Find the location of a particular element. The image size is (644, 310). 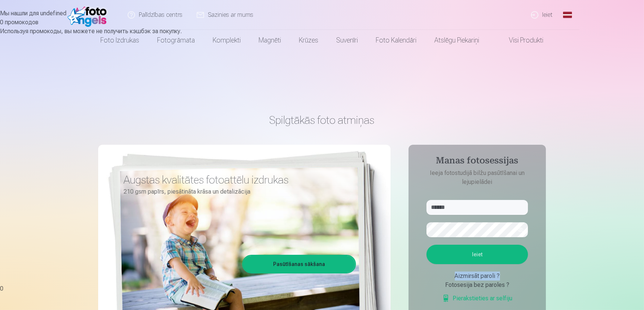

h3: Augstas kvalitātes fotoattēlu izdrukas is located at coordinates (237, 180).